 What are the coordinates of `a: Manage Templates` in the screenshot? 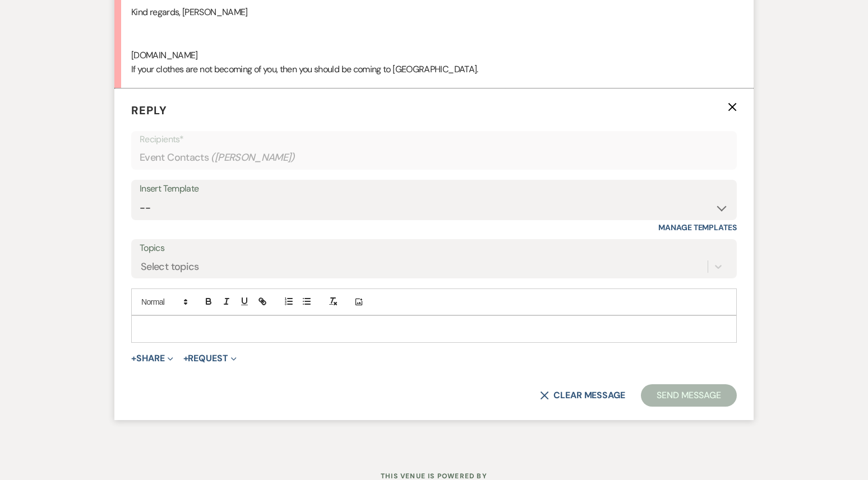 It's located at (698, 227).